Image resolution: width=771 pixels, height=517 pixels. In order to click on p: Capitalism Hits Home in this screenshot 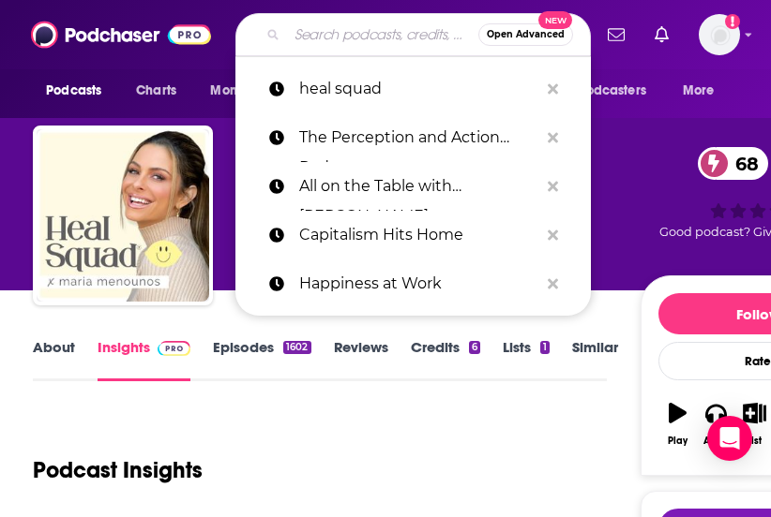, I will do `click(418, 235)`.